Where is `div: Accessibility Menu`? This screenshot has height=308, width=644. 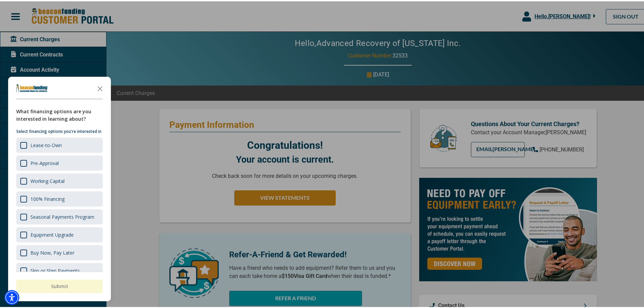
div: Accessibility Menu is located at coordinates (12, 296).